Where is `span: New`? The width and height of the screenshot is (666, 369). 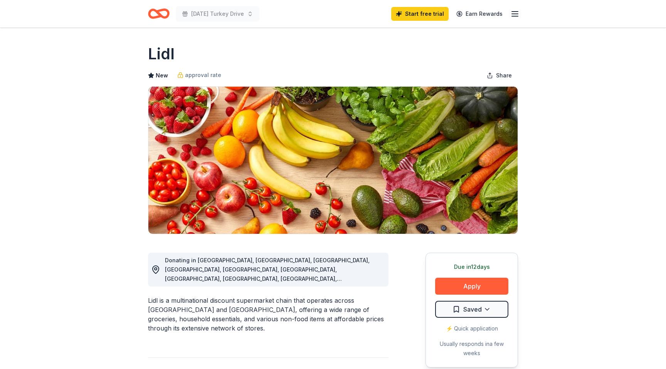
span: New is located at coordinates (162, 76).